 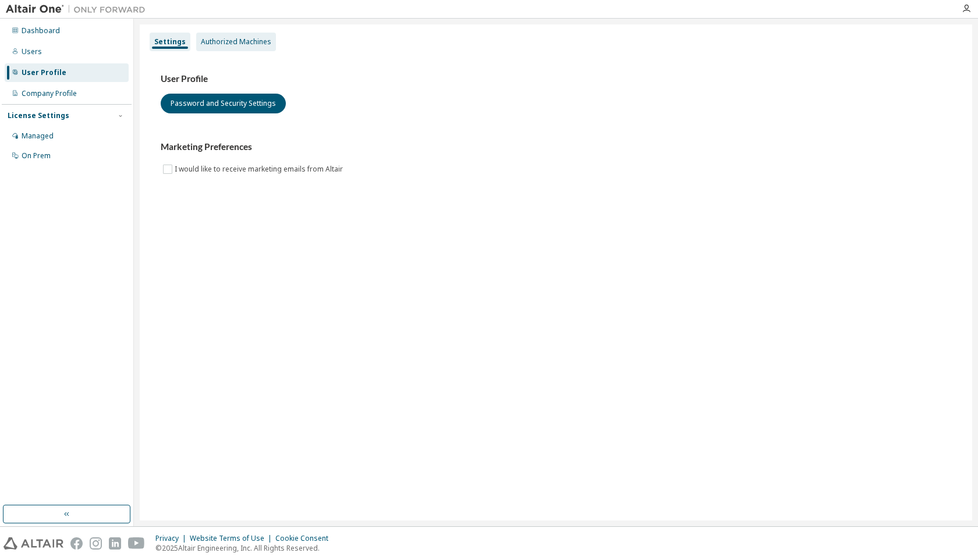 I want to click on img: facebook.svg, so click(x=77, y=543).